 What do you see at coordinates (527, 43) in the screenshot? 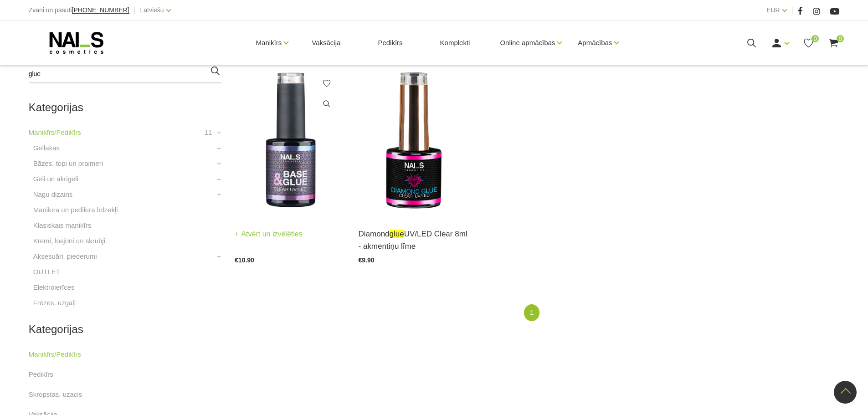
I see `a: Online apmācības` at bounding box center [527, 43].